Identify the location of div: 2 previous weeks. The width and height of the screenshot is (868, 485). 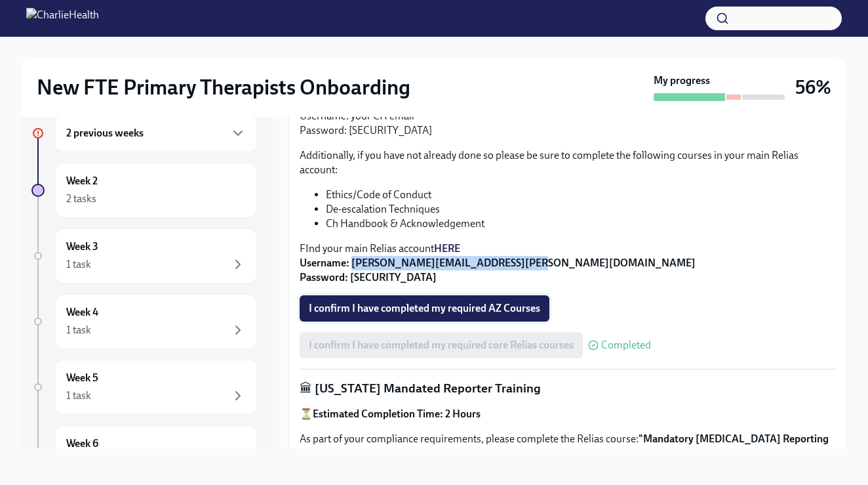
(156, 133).